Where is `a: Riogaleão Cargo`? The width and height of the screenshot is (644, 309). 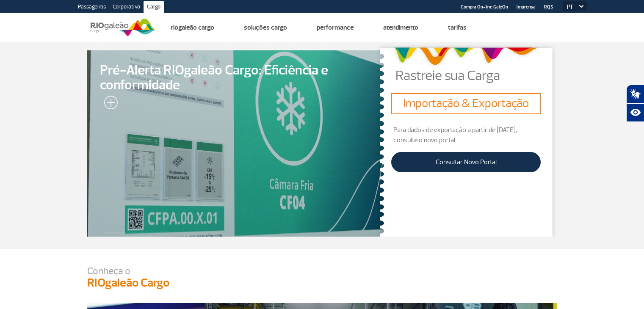 a: Riogaleão Cargo is located at coordinates (192, 27).